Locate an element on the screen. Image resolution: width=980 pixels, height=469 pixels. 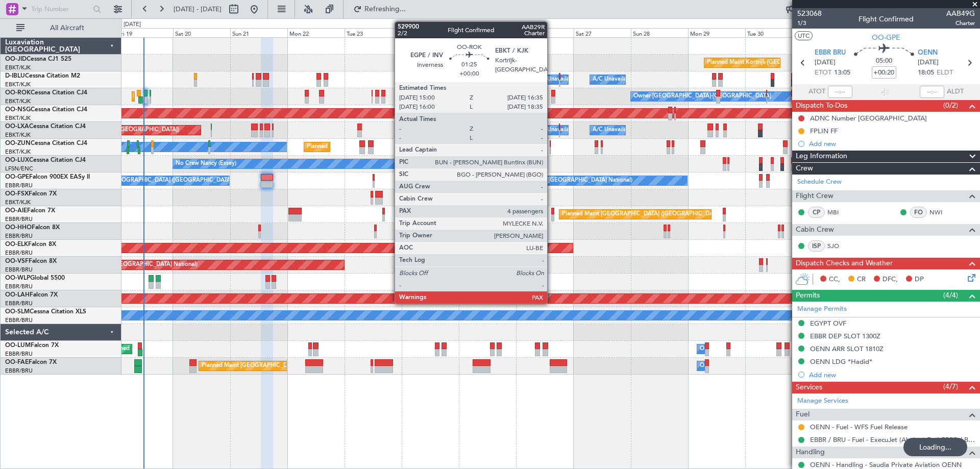
div: Wed 24 is located at coordinates (430, 33).